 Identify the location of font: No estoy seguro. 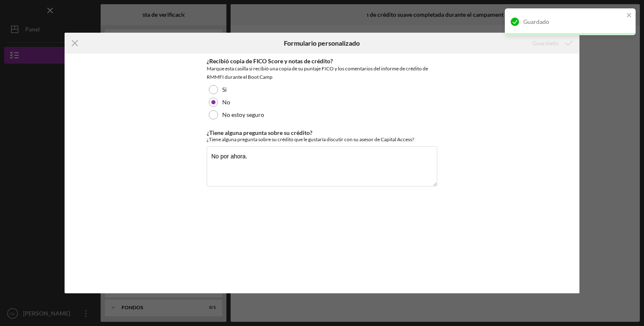
(243, 114).